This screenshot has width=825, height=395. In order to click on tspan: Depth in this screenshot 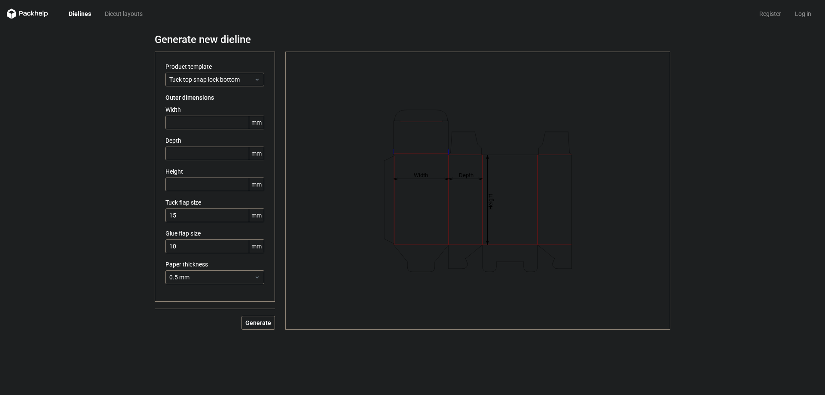, I will do `click(466, 174)`.